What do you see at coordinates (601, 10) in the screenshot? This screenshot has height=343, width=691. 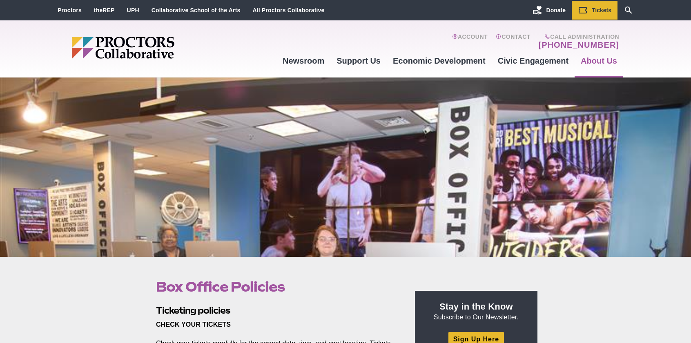 I see `span: Tickets` at bounding box center [601, 10].